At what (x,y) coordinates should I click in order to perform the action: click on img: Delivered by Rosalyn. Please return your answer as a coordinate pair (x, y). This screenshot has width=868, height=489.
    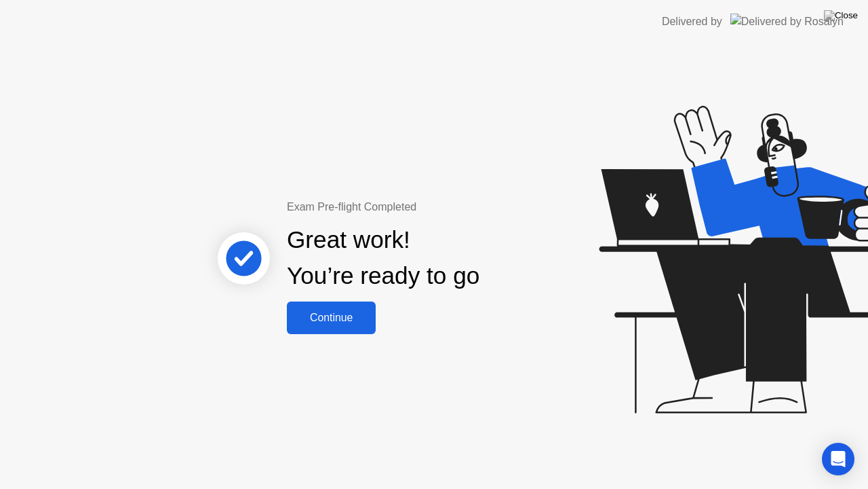
    Looking at the image, I should click on (787, 21).